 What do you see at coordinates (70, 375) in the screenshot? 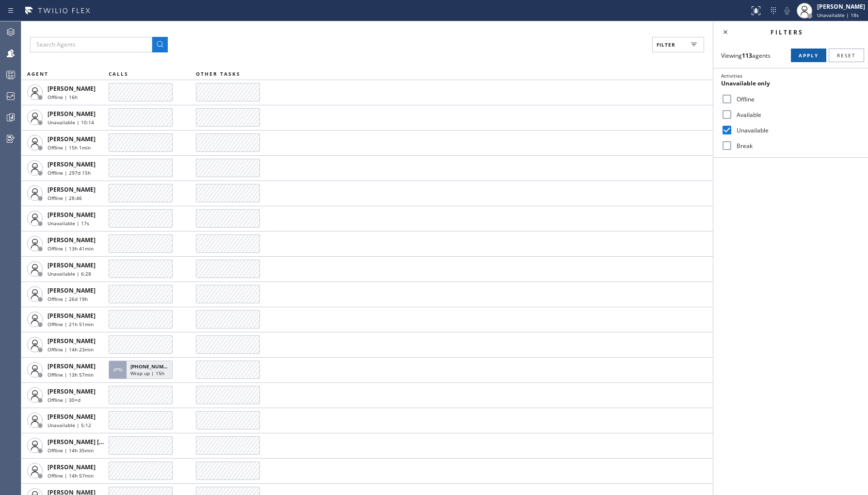
I see `span: Offline | 13h 57min` at bounding box center [70, 375].